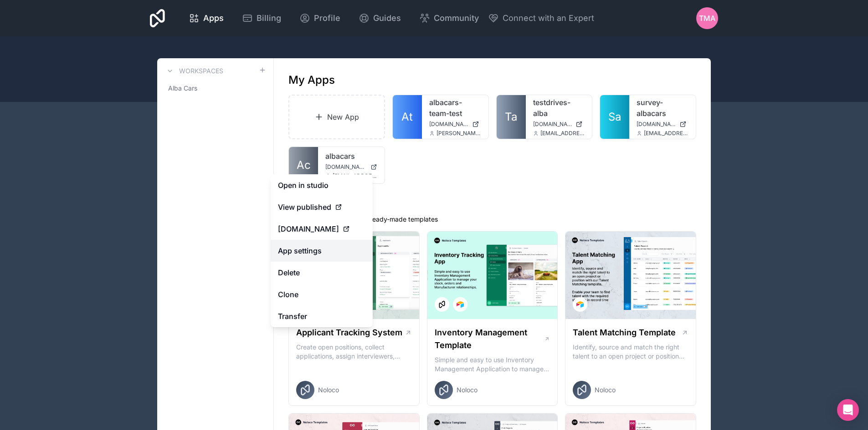 This screenshot has height=430, width=868. I want to click on a: Billing, so click(262, 18).